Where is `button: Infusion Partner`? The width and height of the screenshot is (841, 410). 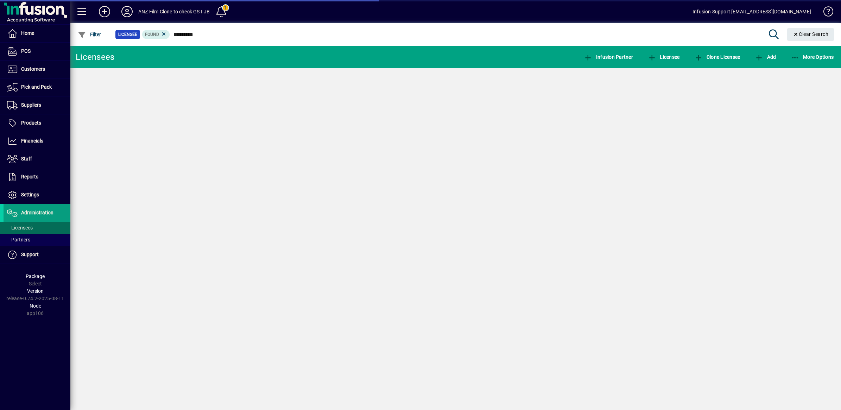
button: Infusion Partner is located at coordinates (608, 57).